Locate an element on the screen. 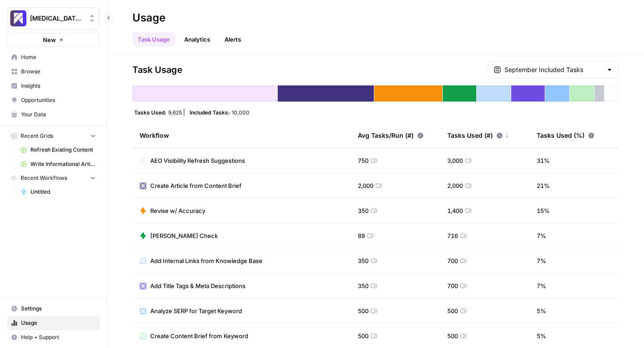 The image size is (644, 348). span: Create Content Brief from Keyword is located at coordinates (199, 336).